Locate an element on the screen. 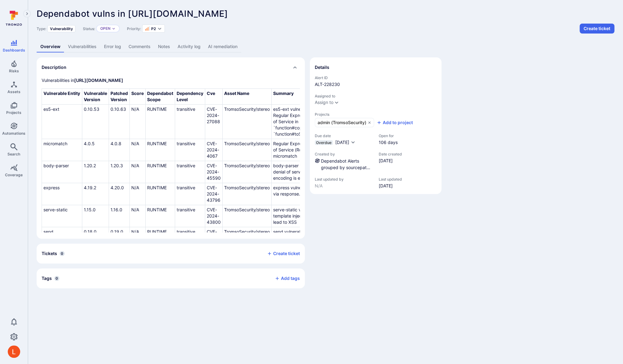 This screenshot has height=364, width=623. td: 1.16.0 is located at coordinates (119, 216).